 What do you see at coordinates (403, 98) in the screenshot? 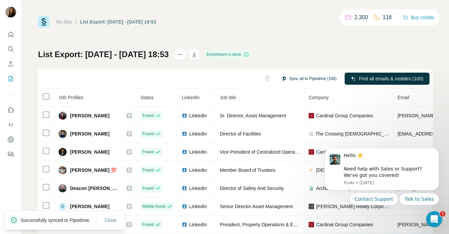
I see `span: Email` at bounding box center [403, 98].